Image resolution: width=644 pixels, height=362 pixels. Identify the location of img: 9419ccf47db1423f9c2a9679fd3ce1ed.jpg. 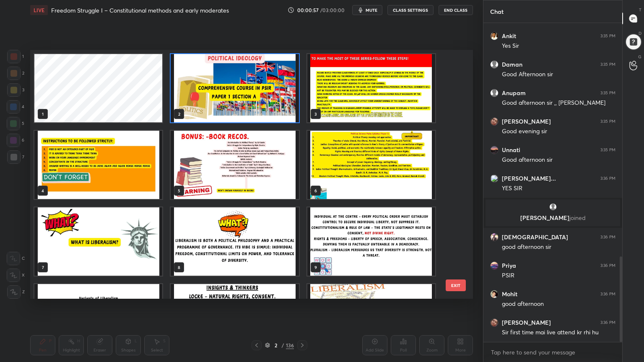
(495, 36).